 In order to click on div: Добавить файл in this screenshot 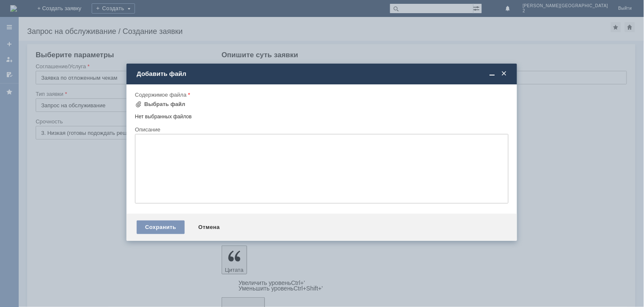, I will do `click(323, 74)`.